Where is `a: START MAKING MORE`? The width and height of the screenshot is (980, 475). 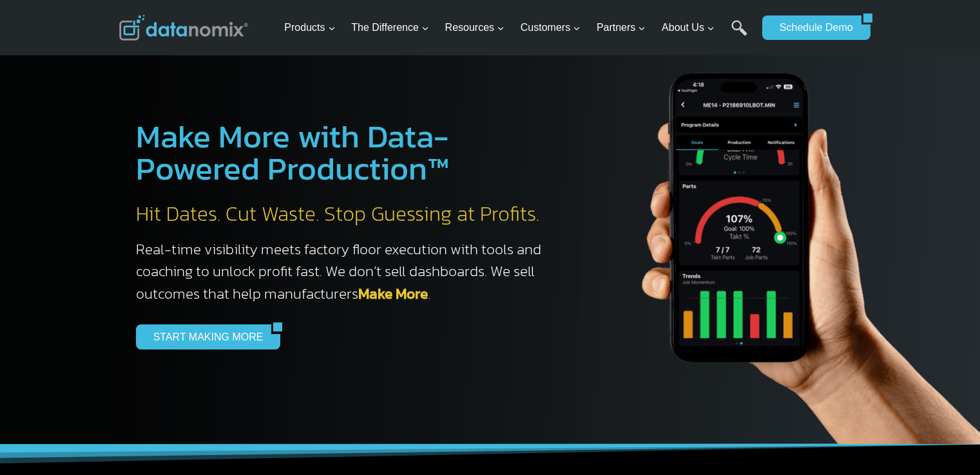
a: START MAKING MORE is located at coordinates (204, 337).